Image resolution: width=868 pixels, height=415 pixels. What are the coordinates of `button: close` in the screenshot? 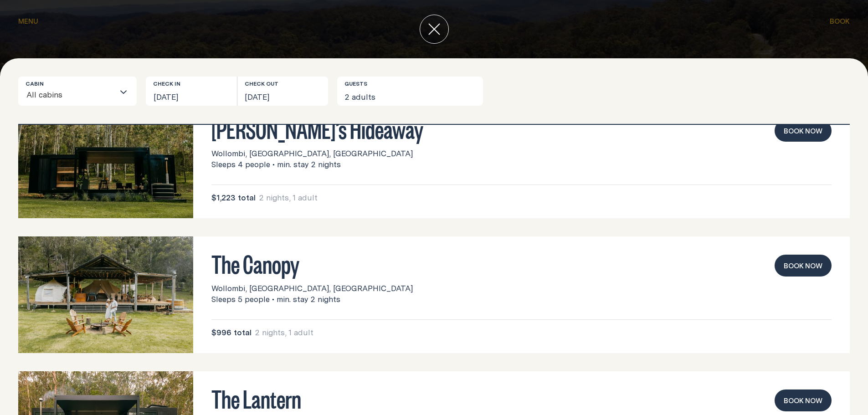 It's located at (434, 29).